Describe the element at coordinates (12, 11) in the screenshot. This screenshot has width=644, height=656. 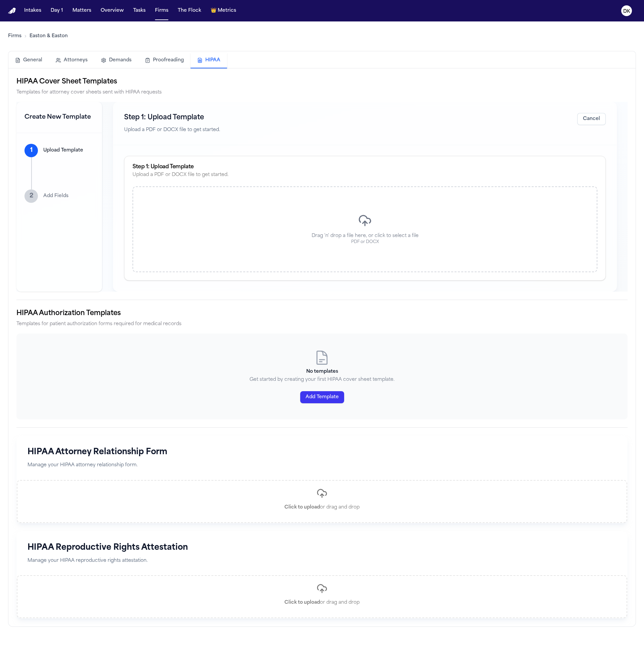
I see `img: Finch Logo` at that location.